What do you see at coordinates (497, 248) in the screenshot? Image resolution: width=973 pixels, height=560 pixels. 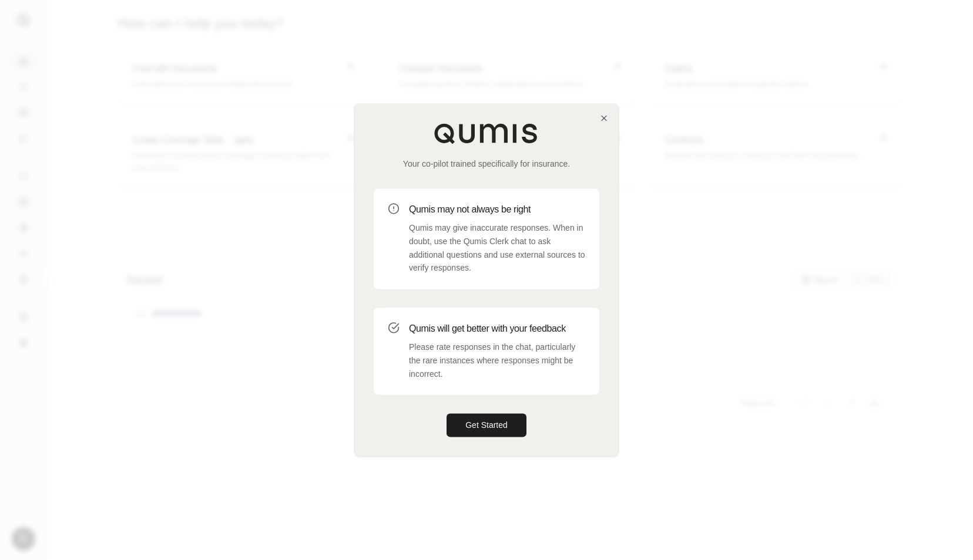 I see `p: Qumis may give inaccurate responses. When in doubt, use the Qumis Clerk chat to ask additional qu...` at bounding box center [497, 248].